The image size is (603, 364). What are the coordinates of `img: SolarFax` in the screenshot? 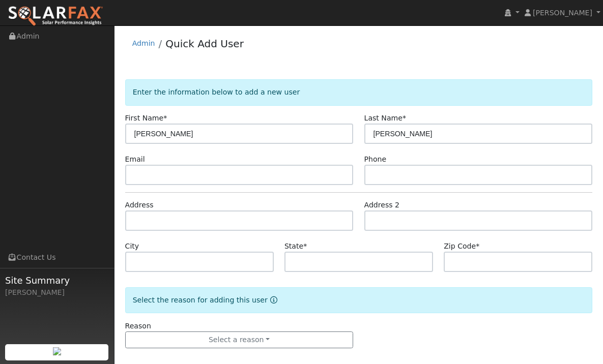 It's located at (55, 16).